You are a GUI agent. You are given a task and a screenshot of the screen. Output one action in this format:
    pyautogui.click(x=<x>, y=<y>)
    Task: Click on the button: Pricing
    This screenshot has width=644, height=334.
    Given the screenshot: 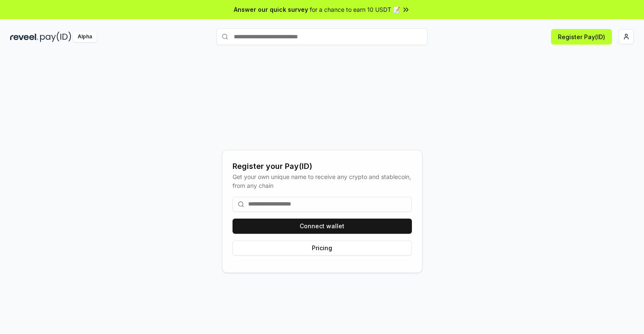 What is the action you would take?
    pyautogui.click(x=322, y=248)
    